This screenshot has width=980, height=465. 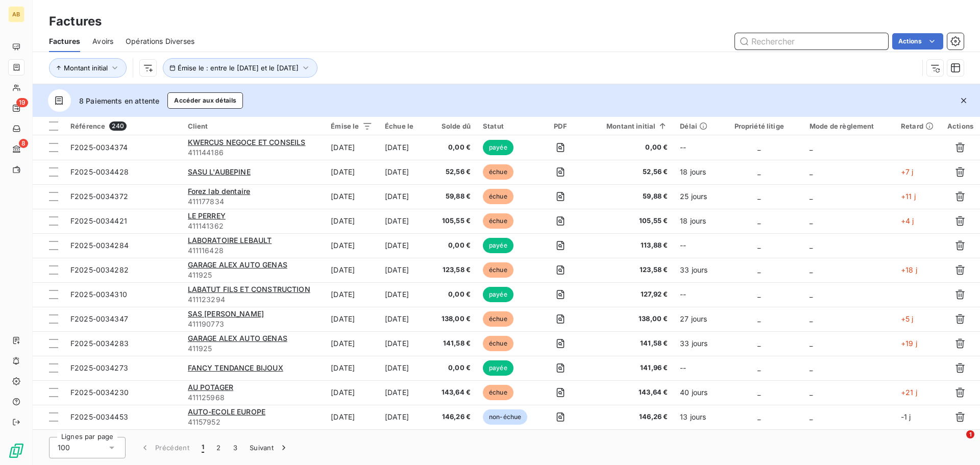 I want to click on button: 3, so click(x=235, y=448).